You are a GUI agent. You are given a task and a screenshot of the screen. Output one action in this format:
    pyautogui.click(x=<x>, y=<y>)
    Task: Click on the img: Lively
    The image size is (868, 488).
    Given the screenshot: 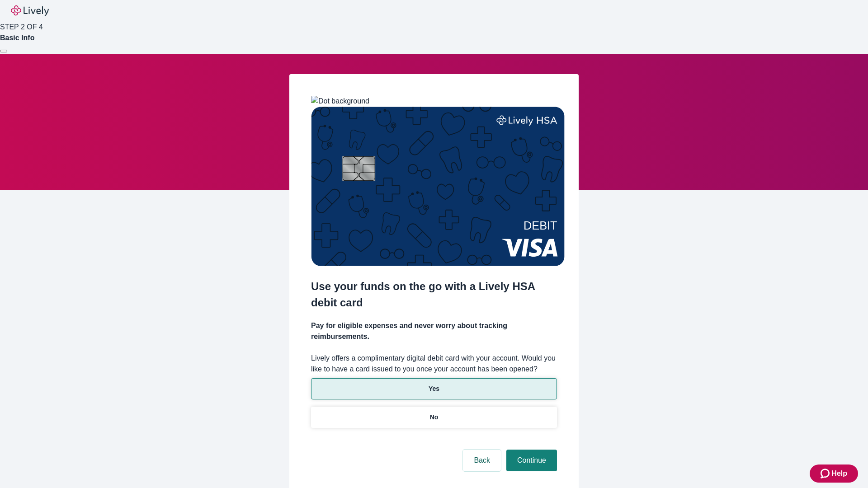 What is the action you would take?
    pyautogui.click(x=30, y=11)
    